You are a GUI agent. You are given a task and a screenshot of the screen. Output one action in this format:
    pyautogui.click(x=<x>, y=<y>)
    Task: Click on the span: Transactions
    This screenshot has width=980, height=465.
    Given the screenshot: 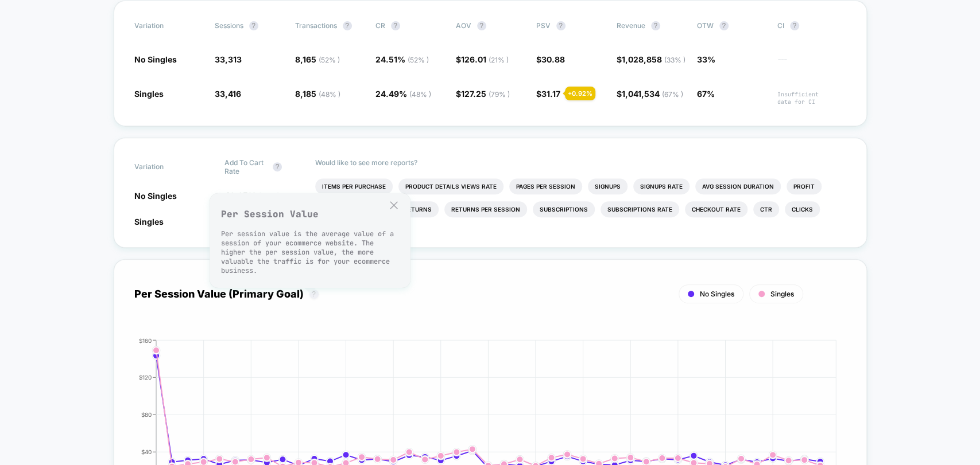 What is the action you would take?
    pyautogui.click(x=316, y=25)
    